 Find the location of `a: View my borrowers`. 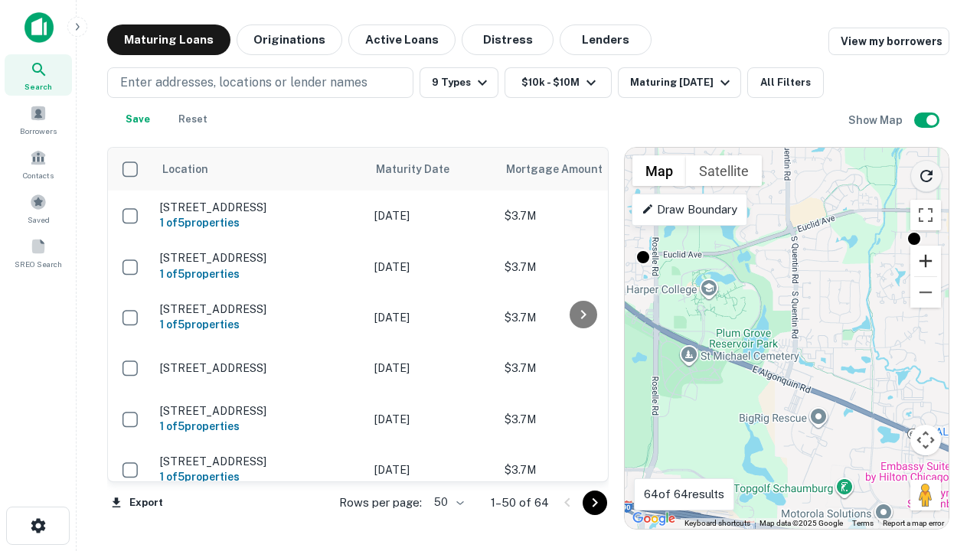

a: View my borrowers is located at coordinates (889, 41).